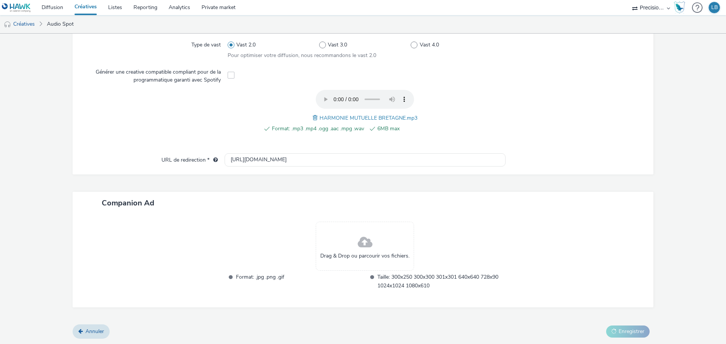  I want to click on span: 6MB max, so click(423, 129).